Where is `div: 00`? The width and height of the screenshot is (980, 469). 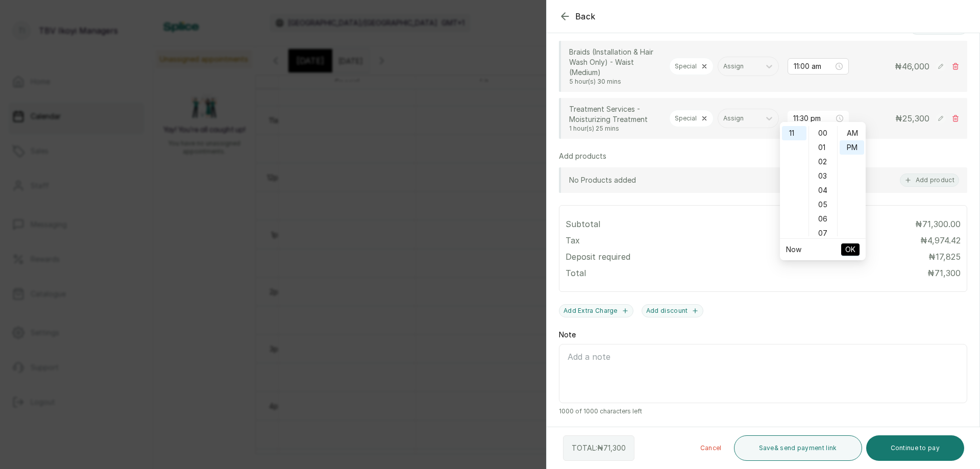
div: 00 is located at coordinates (822, 133).